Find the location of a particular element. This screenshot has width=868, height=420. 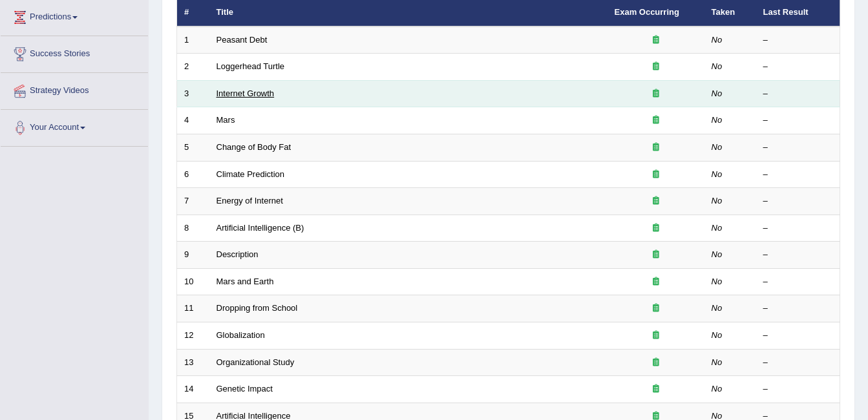

td: 8 is located at coordinates (193, 228).